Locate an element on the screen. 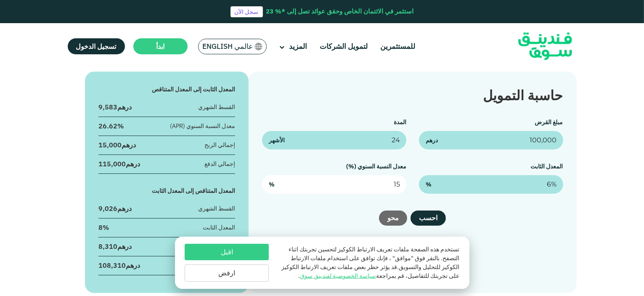 This screenshot has width=644, height=296. span: المزيد is located at coordinates (298, 46).